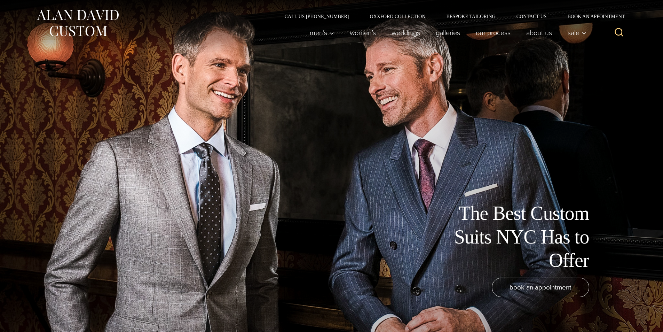 Image resolution: width=663 pixels, height=332 pixels. What do you see at coordinates (619, 33) in the screenshot?
I see `button: View Search Form` at bounding box center [619, 33].